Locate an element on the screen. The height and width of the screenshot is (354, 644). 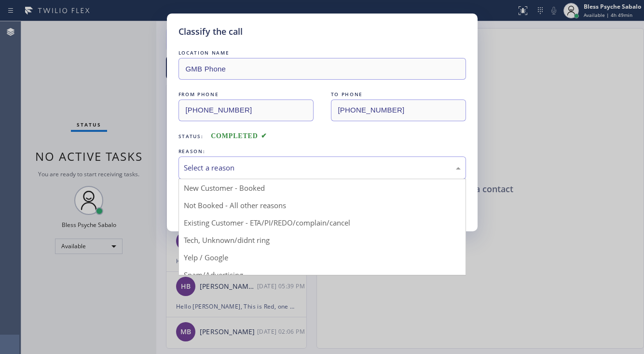
h5: Classify the call is located at coordinates (211, 31).